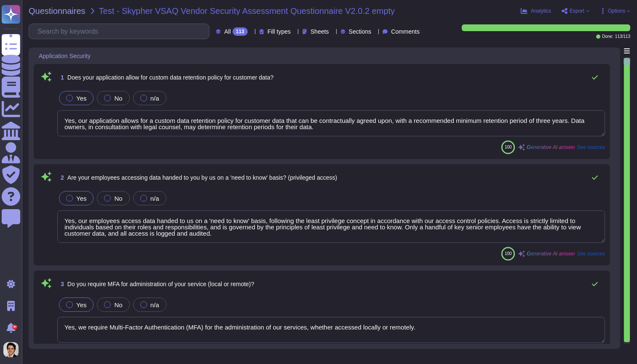 The image size is (637, 364). I want to click on input: Search by keywords, so click(121, 31).